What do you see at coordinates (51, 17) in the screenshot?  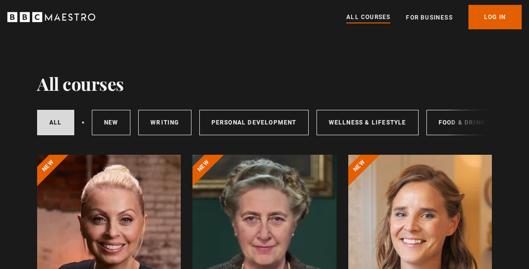 I see `svg: BBC Maestro` at bounding box center [51, 17].